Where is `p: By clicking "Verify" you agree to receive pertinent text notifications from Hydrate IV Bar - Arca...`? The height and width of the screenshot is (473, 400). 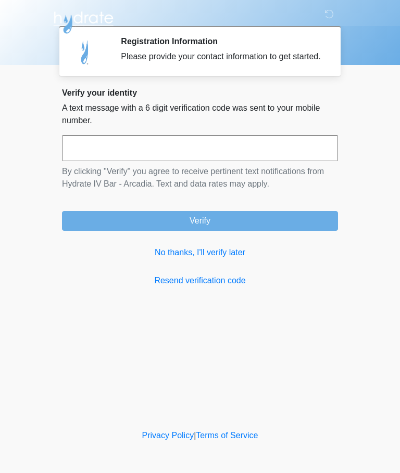 p: By clicking "Verify" you agree to receive pertinent text notifications from Hydrate IV Bar - Arca... is located at coordinates (200, 178).